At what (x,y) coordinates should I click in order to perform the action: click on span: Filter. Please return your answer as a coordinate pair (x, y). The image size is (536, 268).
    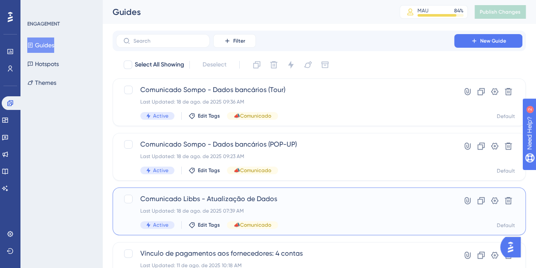
    Looking at the image, I should click on (239, 41).